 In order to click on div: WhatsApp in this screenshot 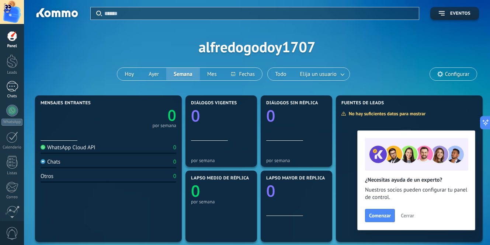, I will do `click(12, 122)`.